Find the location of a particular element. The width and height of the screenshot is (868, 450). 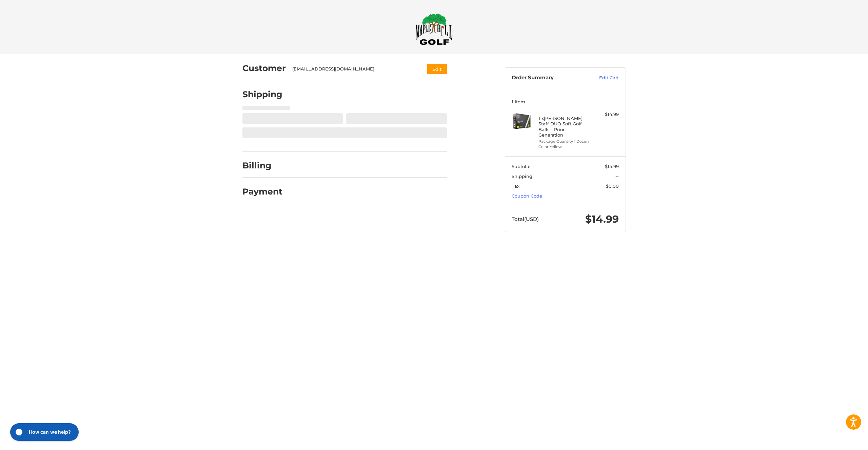

a: Edit Cart is located at coordinates (602, 78).